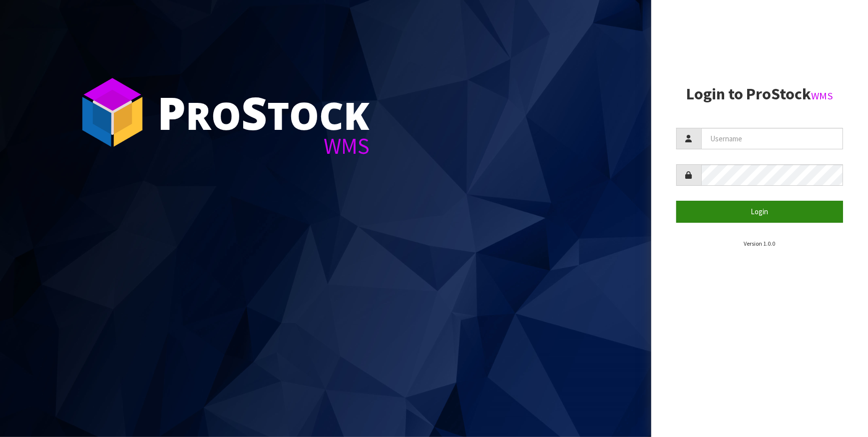 Image resolution: width=868 pixels, height=437 pixels. Describe the element at coordinates (264, 146) in the screenshot. I see `div: WMS` at that location.